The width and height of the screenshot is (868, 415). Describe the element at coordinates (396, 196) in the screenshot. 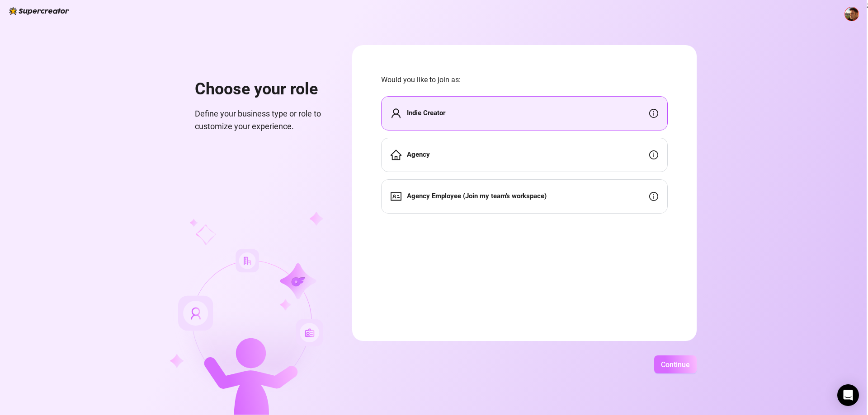

I see `span: idcard` at that location.